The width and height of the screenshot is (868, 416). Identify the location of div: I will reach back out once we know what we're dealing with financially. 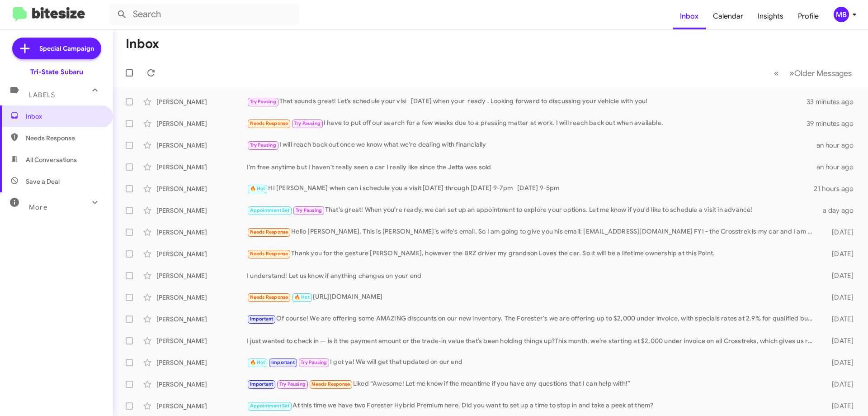
(532, 145).